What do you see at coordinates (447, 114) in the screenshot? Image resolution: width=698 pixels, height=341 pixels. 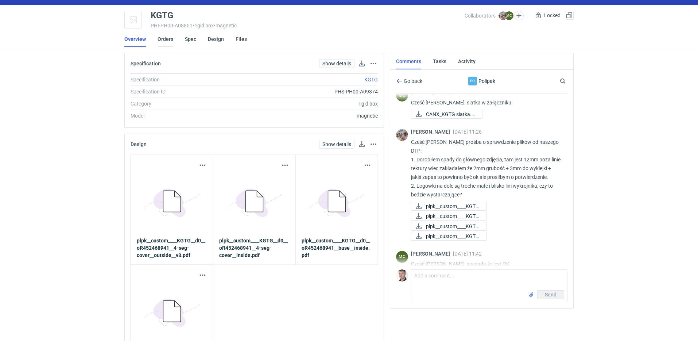 I see `div: CANX_KGTG siatka.pdf` at bounding box center [447, 114].